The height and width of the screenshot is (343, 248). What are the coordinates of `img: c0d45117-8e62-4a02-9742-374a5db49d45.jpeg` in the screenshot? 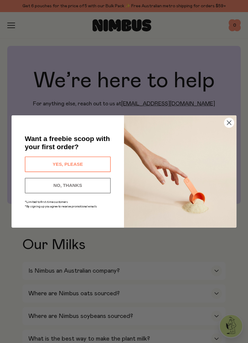 It's located at (180, 172).